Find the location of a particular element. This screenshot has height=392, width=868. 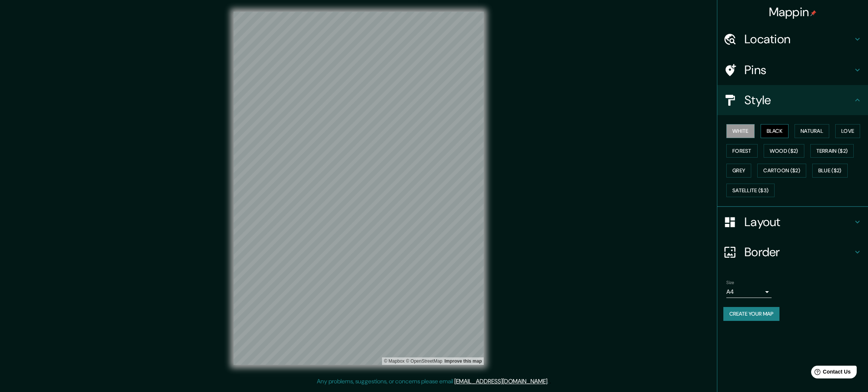

div: A4 is located at coordinates (749, 292).